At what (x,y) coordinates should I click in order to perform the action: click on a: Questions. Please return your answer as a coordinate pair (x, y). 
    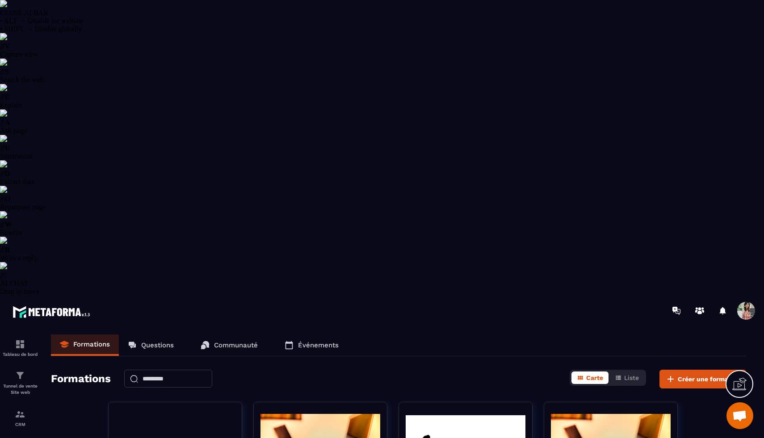
    Looking at the image, I should click on (151, 345).